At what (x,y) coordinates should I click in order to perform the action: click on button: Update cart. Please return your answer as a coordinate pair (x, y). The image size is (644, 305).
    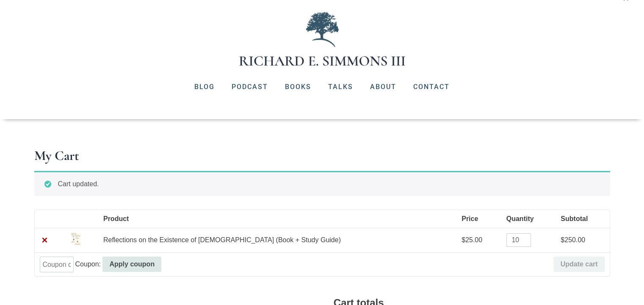
    Looking at the image, I should click on (579, 264).